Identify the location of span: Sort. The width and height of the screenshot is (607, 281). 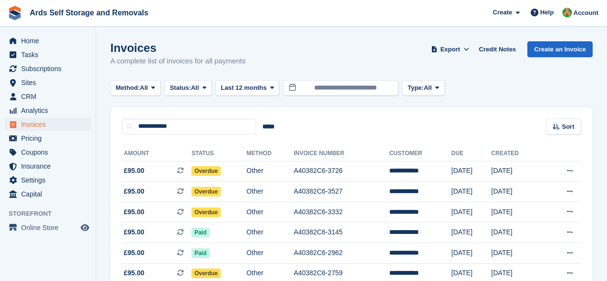
(568, 127).